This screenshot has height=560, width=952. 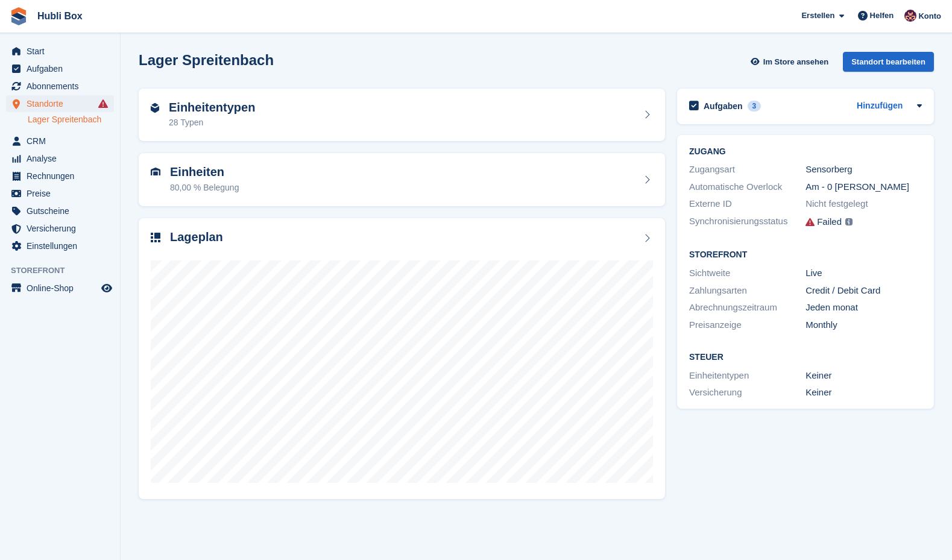 What do you see at coordinates (401, 115) in the screenshot?
I see `a: Einheitentypen 28 Typen` at bounding box center [401, 115].